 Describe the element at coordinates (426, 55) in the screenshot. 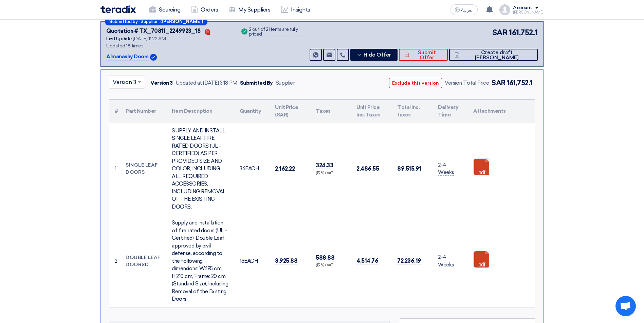

I see `span: Submit Offer` at that location.